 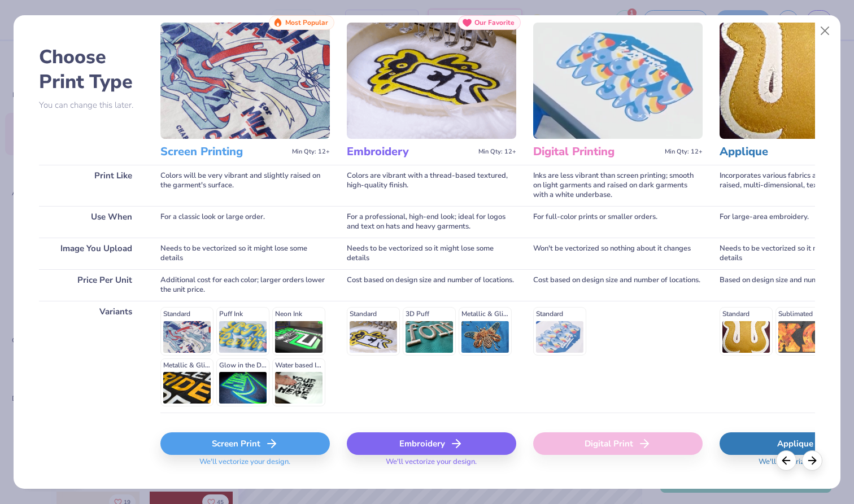 What do you see at coordinates (91, 70) in the screenshot?
I see `h2: Choose Print Type` at bounding box center [91, 70].